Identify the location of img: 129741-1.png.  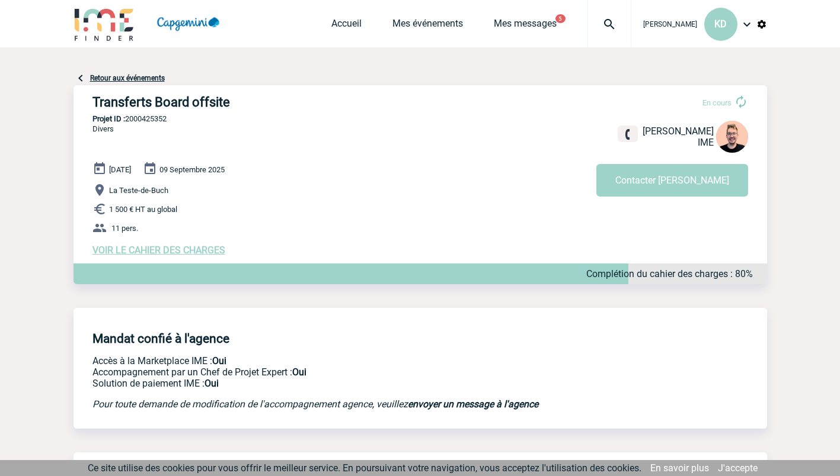
(732, 137).